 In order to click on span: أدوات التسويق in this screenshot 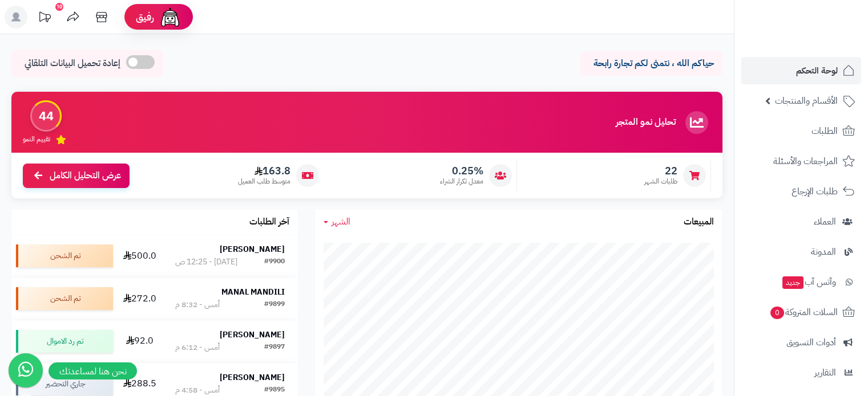, I will do `click(811, 343)`.